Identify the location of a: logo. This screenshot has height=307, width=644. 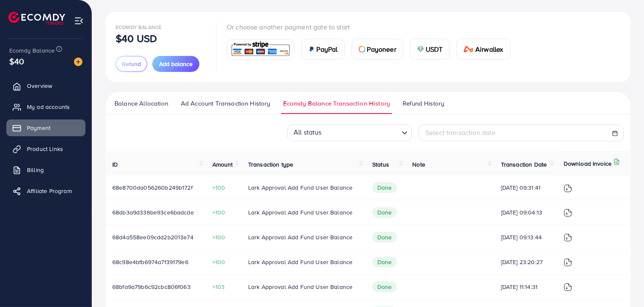
(37, 18).